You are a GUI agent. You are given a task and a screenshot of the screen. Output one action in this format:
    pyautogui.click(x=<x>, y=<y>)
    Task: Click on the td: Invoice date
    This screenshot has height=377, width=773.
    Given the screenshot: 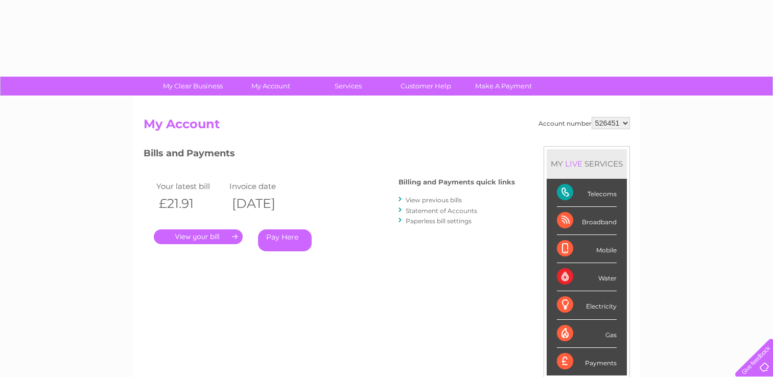 What is the action you would take?
    pyautogui.click(x=264, y=186)
    